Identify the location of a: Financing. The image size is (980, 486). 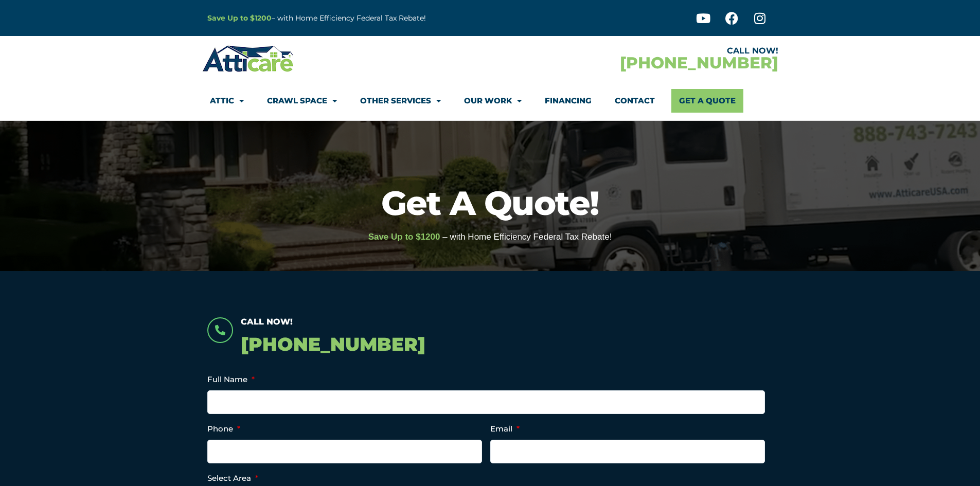
(568, 101).